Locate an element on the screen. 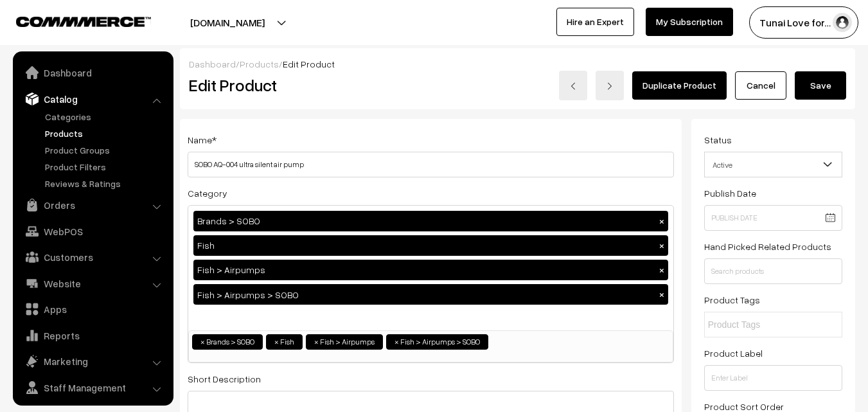  li: Fish > Airpumps > SOBO is located at coordinates (437, 342).